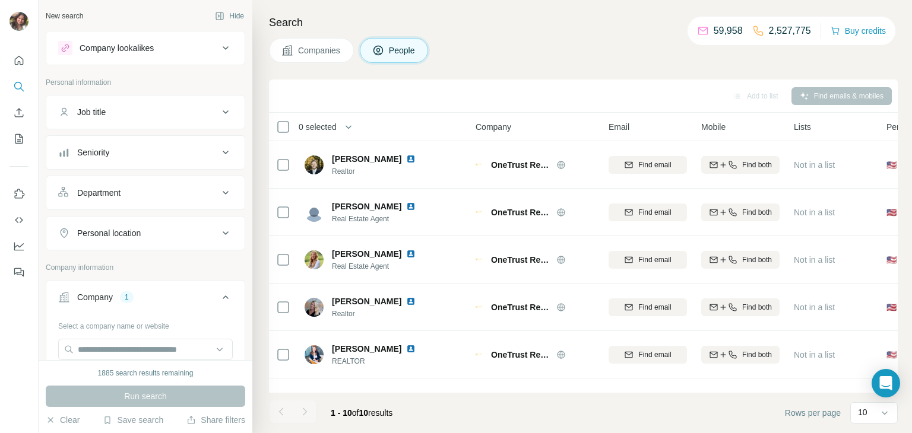 This screenshot has width=912, height=433. I want to click on button: Feedback, so click(19, 273).